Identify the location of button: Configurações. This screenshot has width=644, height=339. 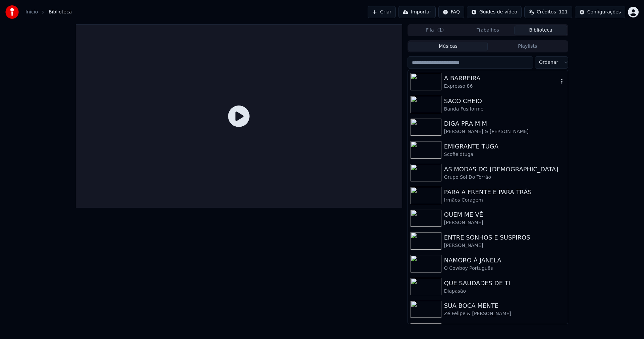
(600, 12).